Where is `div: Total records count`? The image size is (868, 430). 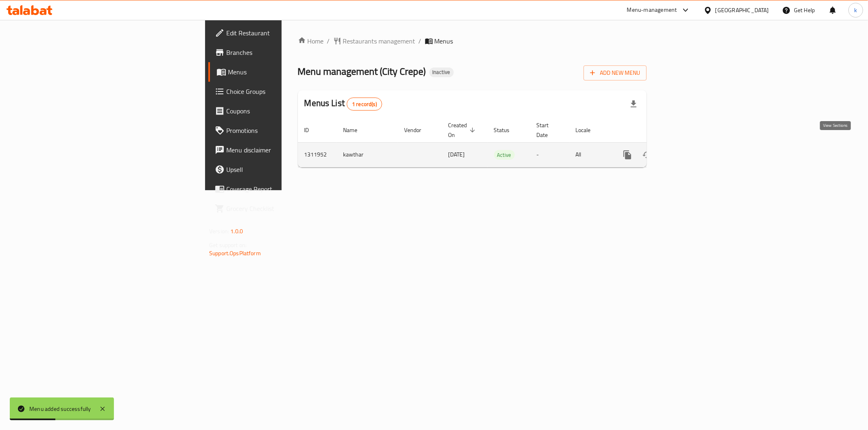
div: Total records count is located at coordinates (364, 104).